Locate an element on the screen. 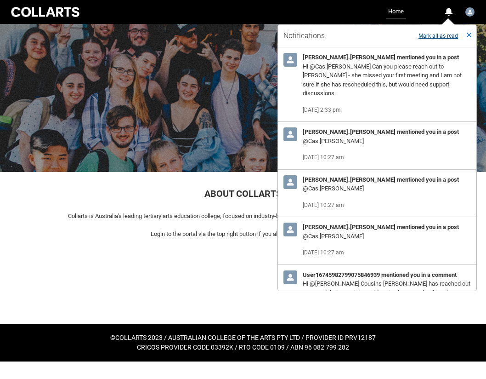 The height and width of the screenshot is (379, 486). button: Close Notifications is located at coordinates (469, 34).